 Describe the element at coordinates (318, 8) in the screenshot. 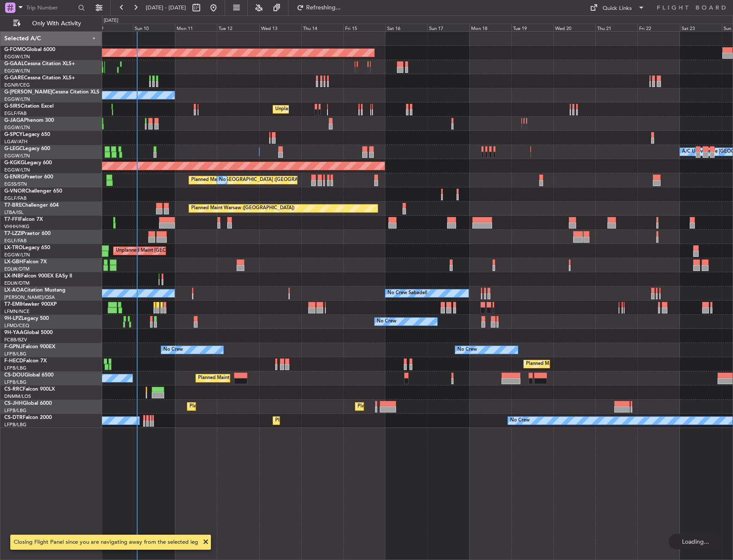

I see `button: Refreshing...` at that location.